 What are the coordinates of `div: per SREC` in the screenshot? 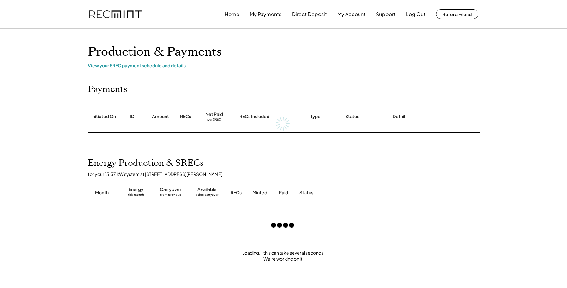 It's located at (214, 120).